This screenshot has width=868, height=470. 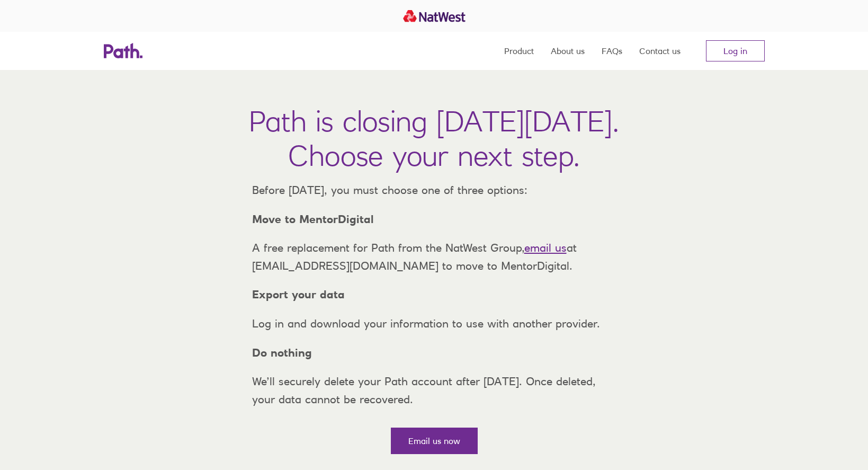 I want to click on strong: Move to MentorDigital, so click(x=313, y=219).